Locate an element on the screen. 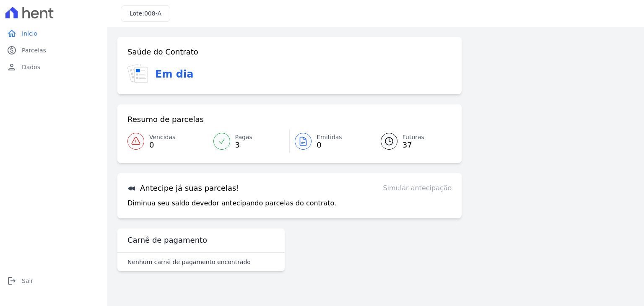 Image resolution: width=644 pixels, height=306 pixels. a: logoutSair is located at coordinates (54, 280).